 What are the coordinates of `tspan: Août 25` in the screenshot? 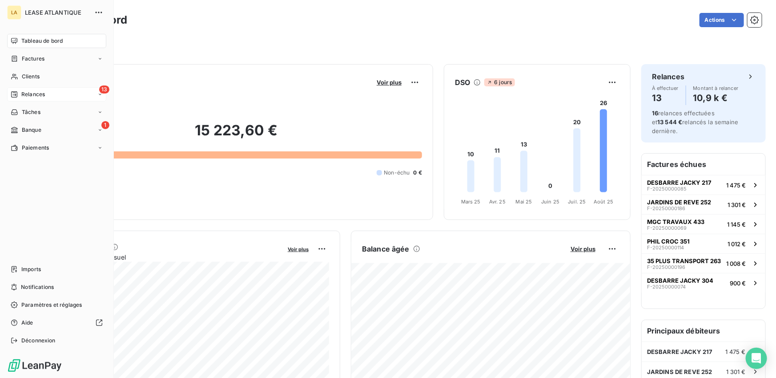 It's located at (603, 201).